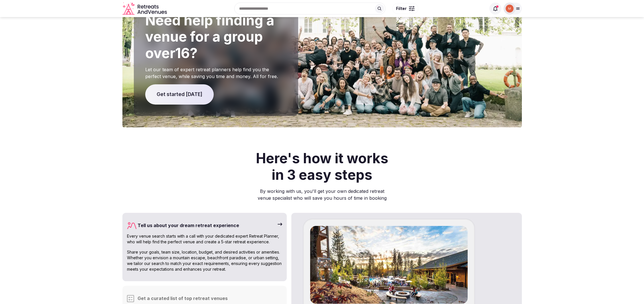 This screenshot has width=644, height=304. I want to click on p: By working with us, you'll get your own dedicated retreat venue specialist who will save you hour..., so click(322, 195).